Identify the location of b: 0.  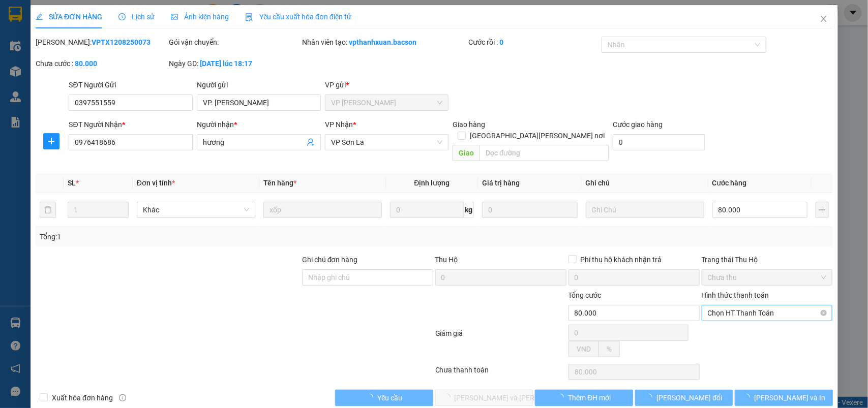
(502, 42).